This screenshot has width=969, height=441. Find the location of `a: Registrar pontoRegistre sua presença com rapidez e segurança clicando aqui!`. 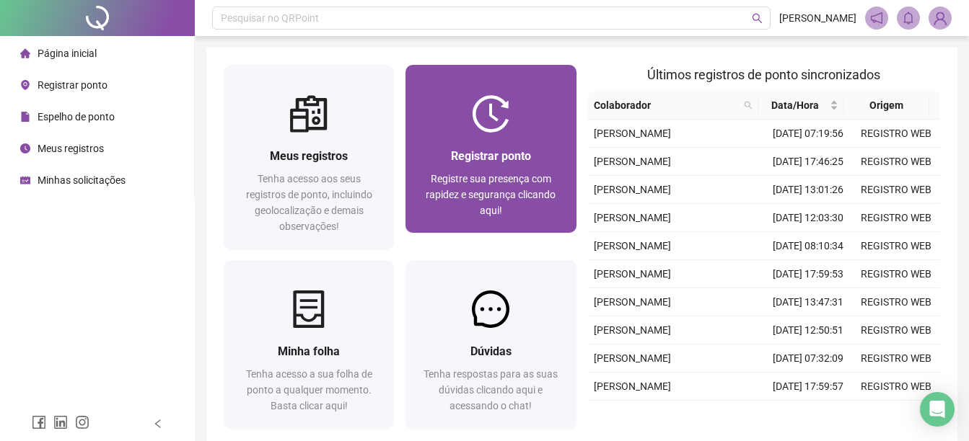

a: Registrar pontoRegistre sua presença com rapidez e segurança clicando aqui! is located at coordinates (490, 149).